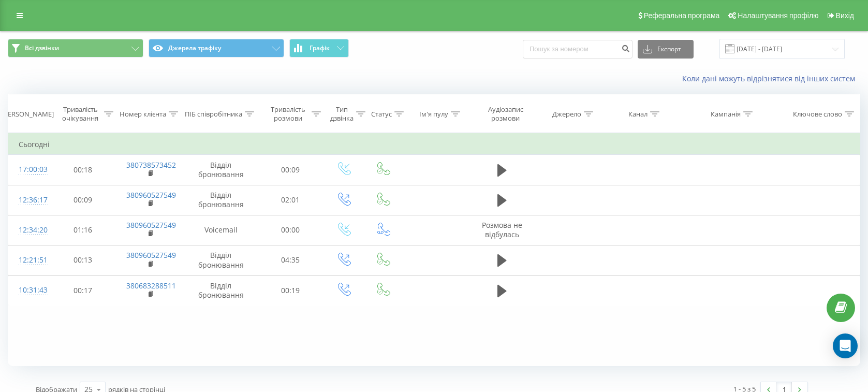 The image size is (868, 392). I want to click on td: Сьогодні, so click(434, 144).